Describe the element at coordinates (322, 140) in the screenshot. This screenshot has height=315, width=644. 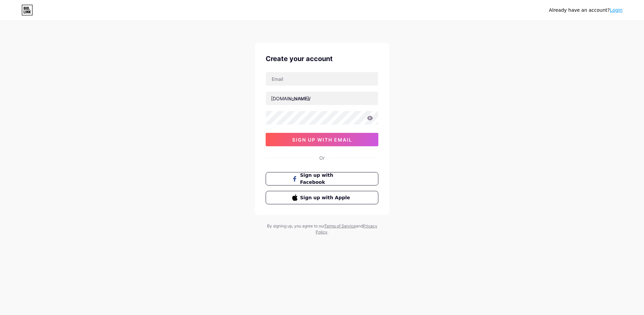
I see `span: sign up with email` at that location.